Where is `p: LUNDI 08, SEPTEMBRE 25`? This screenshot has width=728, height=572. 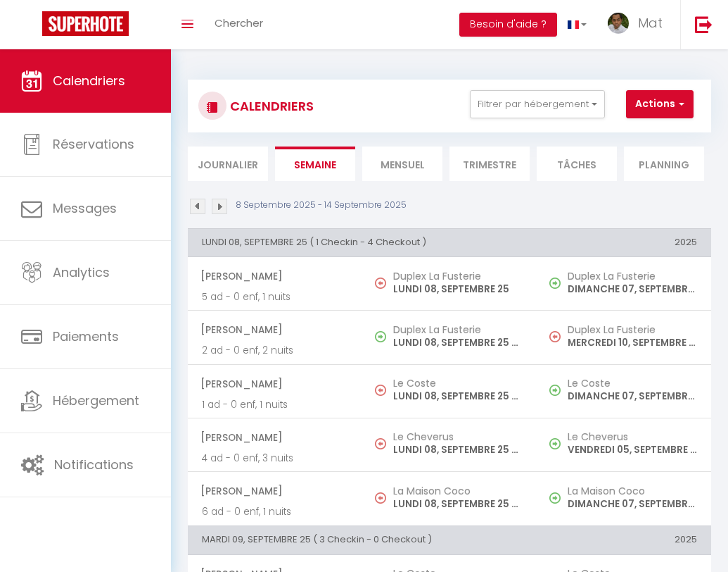
p: LUNDI 08, SEPTEMBRE 25 is located at coordinates (458, 289).